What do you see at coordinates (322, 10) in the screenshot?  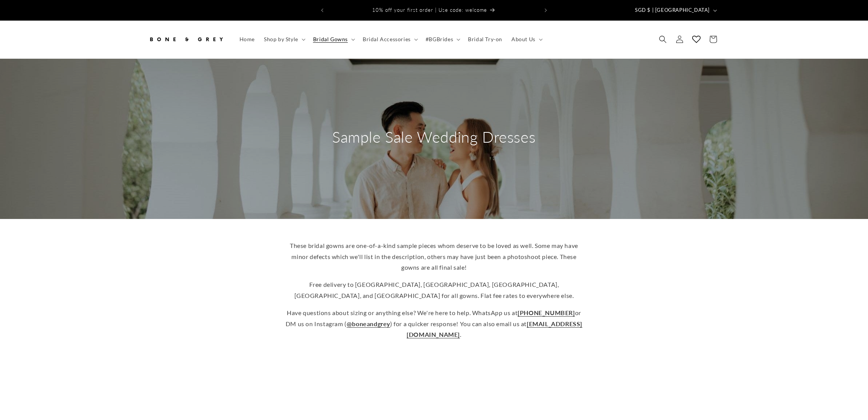 I see `button: Previous announcement` at bounding box center [322, 10].